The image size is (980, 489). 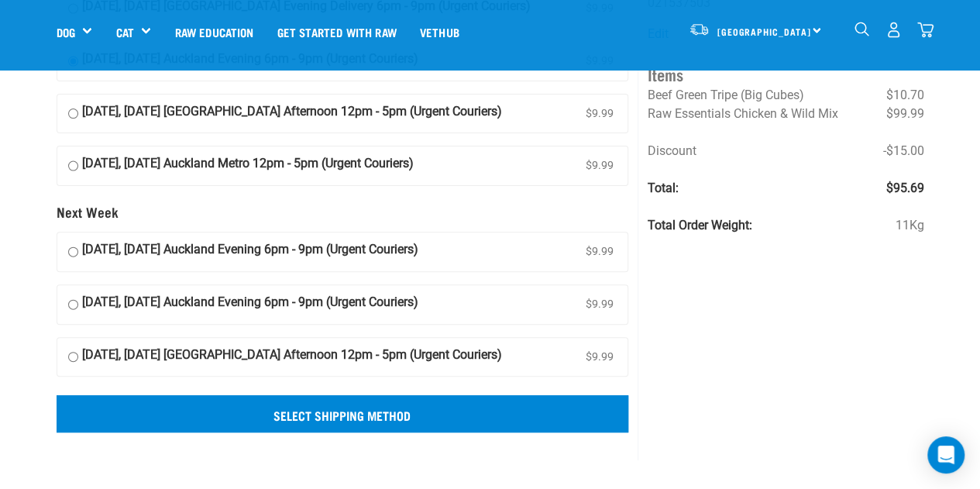 I want to click on h4: Items, so click(x=786, y=73).